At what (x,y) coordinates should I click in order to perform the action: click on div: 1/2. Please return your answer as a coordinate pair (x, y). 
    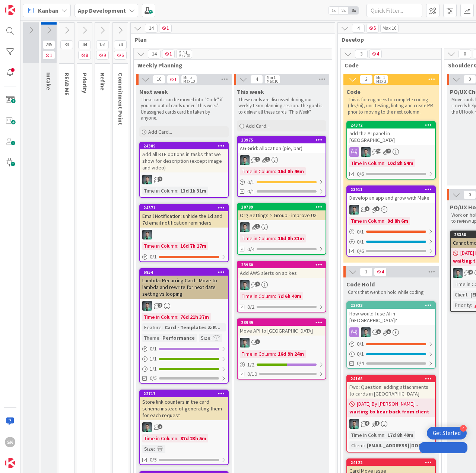
    Looking at the image, I should click on (281, 365).